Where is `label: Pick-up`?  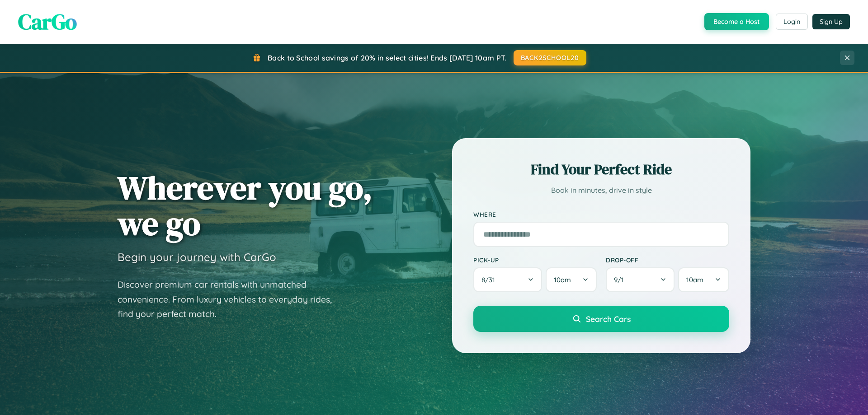 label: Pick-up is located at coordinates (535, 260).